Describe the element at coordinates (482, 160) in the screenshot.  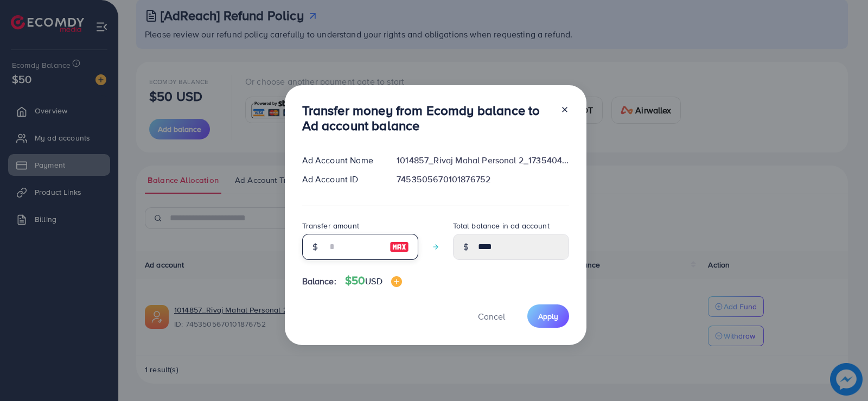
I see `div: 1014857_Rivaj Mahal Personal 2_1735404529188` at that location.